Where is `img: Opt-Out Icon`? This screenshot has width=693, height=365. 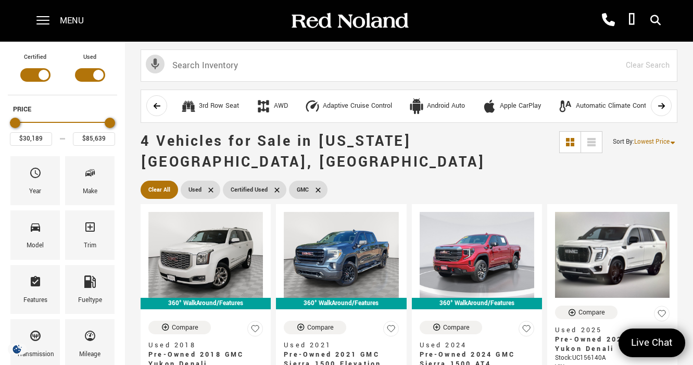
img: Opt-Out Icon is located at coordinates (17, 349).